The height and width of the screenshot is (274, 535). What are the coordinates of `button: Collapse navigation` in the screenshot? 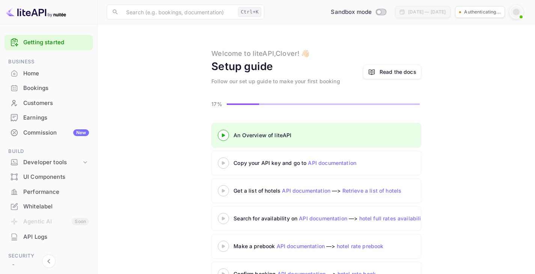 It's located at (49, 262).